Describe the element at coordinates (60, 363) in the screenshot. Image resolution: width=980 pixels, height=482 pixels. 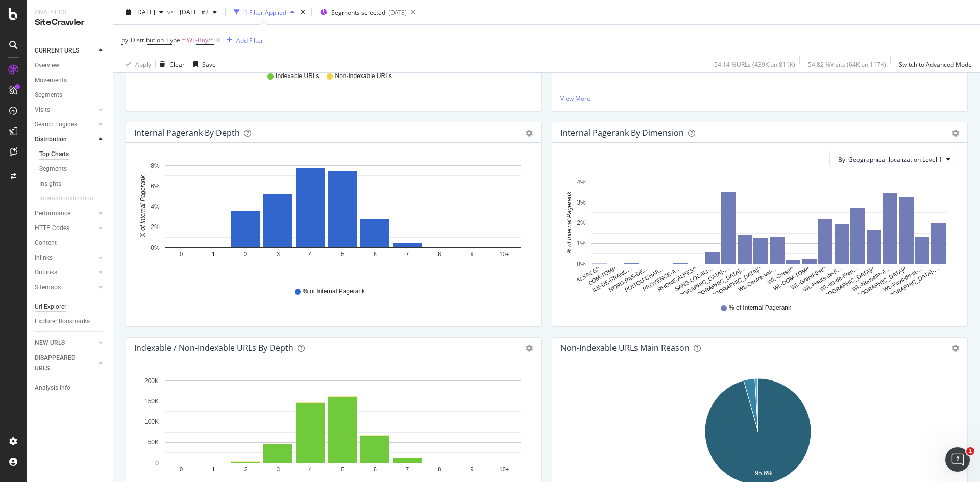
I see `div: DISAPPEARED URLS` at that location.